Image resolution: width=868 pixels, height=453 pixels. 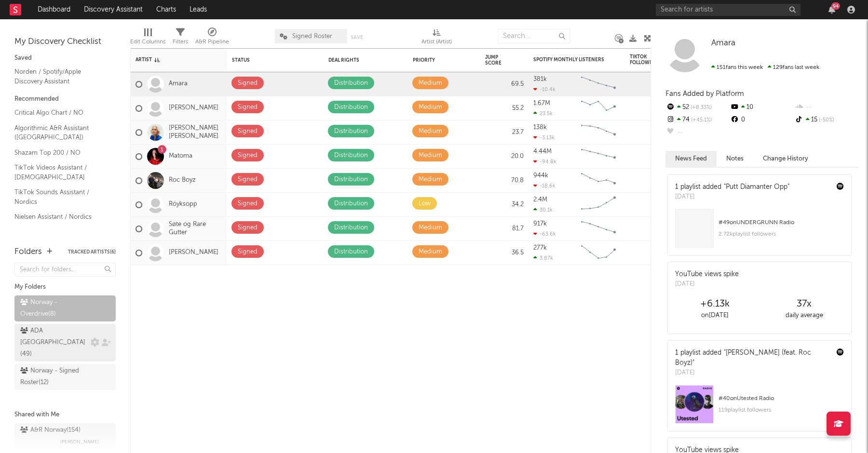 I want to click on a: Roc Boyz, so click(x=182, y=180).